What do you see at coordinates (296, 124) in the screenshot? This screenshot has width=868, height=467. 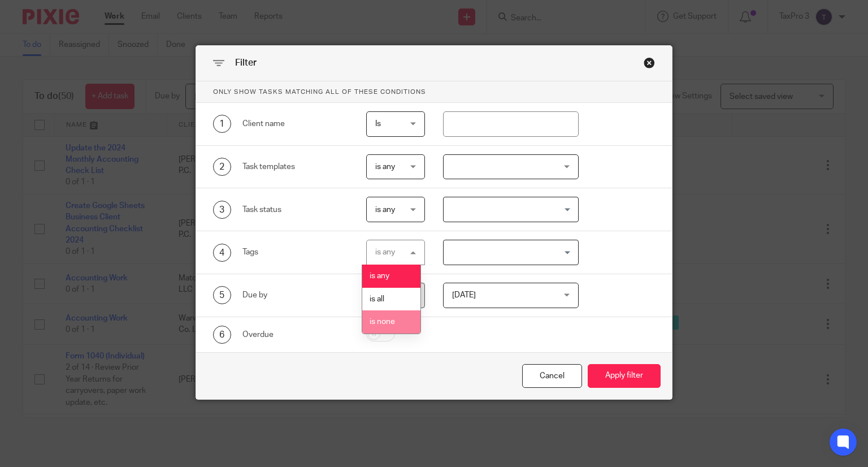 I see `div: Client name` at bounding box center [296, 124].